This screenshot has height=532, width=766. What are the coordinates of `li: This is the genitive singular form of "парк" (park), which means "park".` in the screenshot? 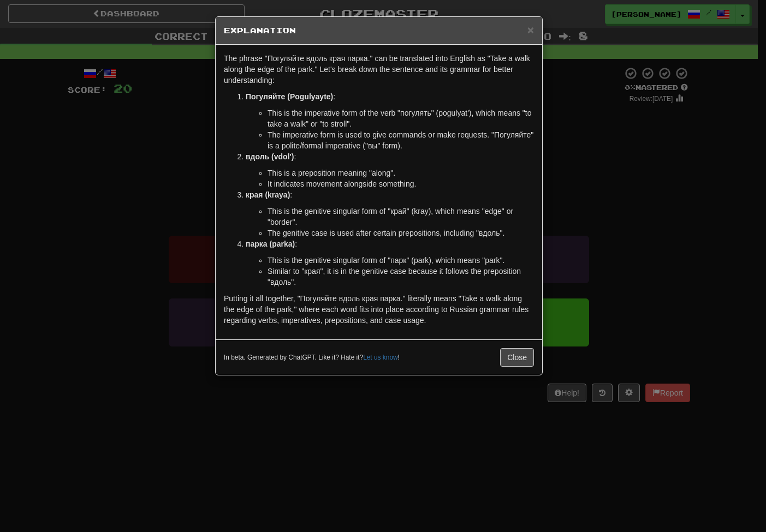 It's located at (401, 261).